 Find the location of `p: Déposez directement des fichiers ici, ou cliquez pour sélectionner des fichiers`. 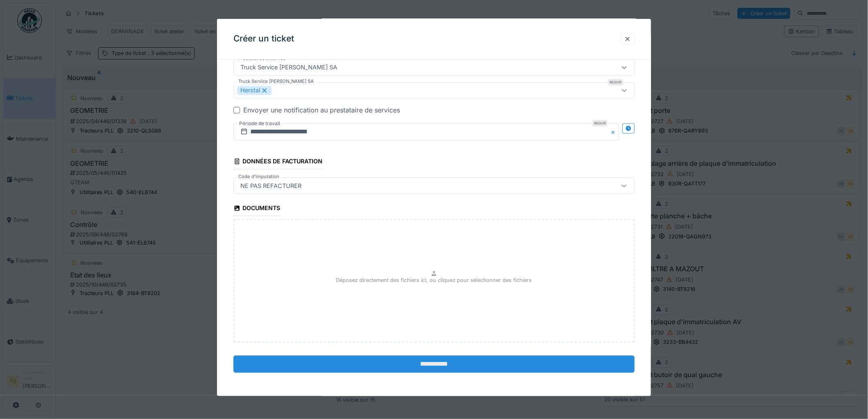

p: Déposez directement des fichiers ici, ou cliquez pour sélectionner des fichiers is located at coordinates (434, 280).